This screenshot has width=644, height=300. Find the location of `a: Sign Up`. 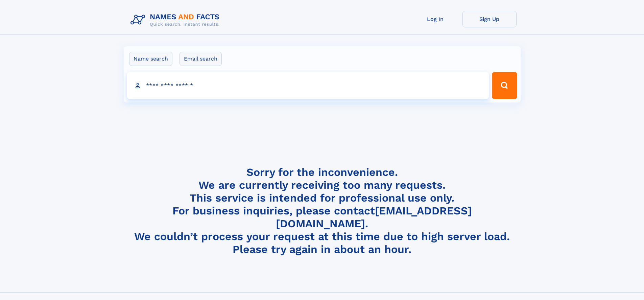

a: Sign Up is located at coordinates (490, 19).